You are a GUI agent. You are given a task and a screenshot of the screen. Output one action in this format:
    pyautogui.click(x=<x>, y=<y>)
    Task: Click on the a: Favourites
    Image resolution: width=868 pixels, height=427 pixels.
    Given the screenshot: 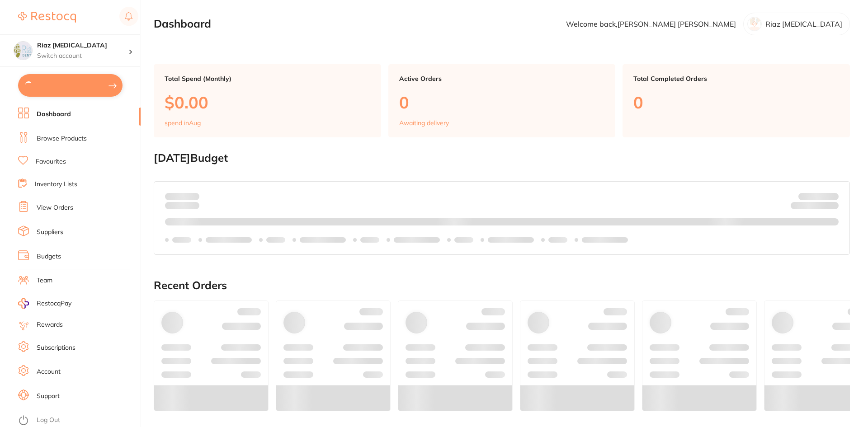 What is the action you would take?
    pyautogui.click(x=51, y=162)
    